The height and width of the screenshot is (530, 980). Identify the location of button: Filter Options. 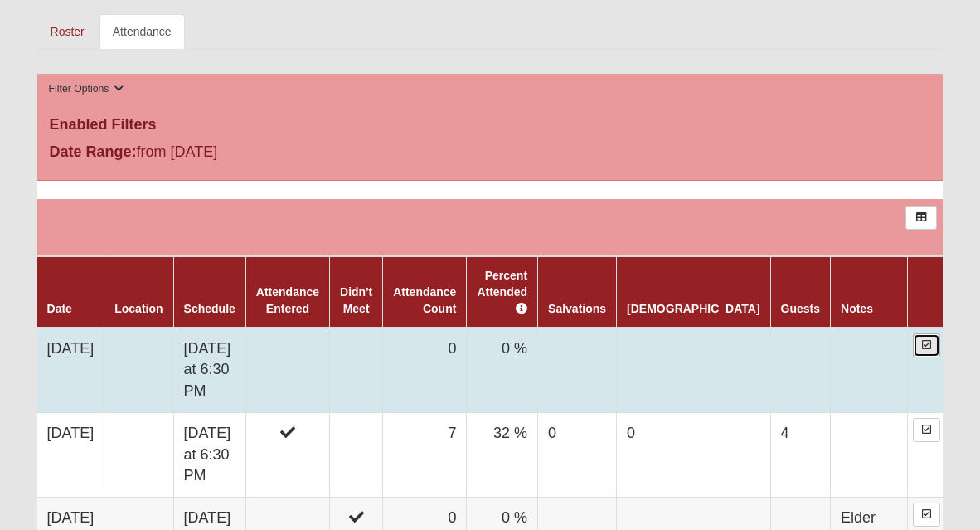
(86, 89).